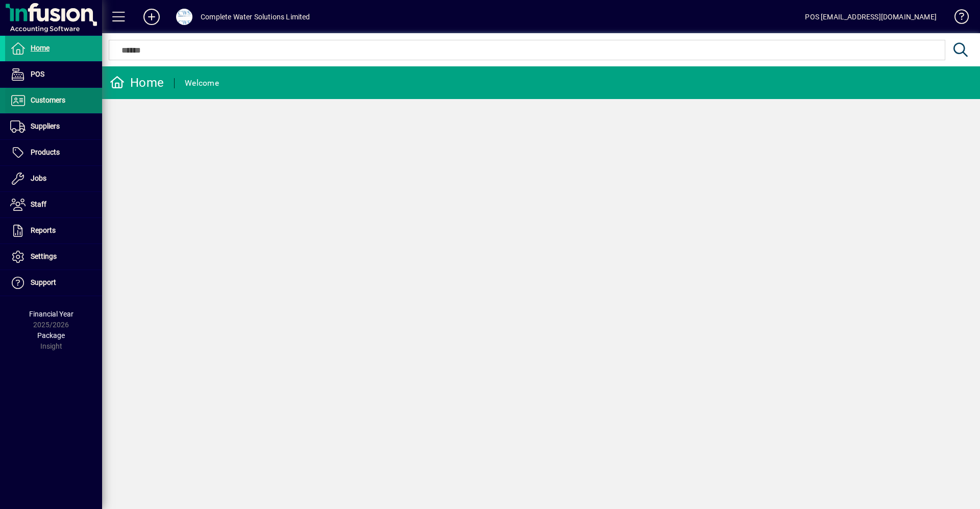 The width and height of the screenshot is (980, 509). Describe the element at coordinates (37, 74) in the screenshot. I see `span: POS` at that location.